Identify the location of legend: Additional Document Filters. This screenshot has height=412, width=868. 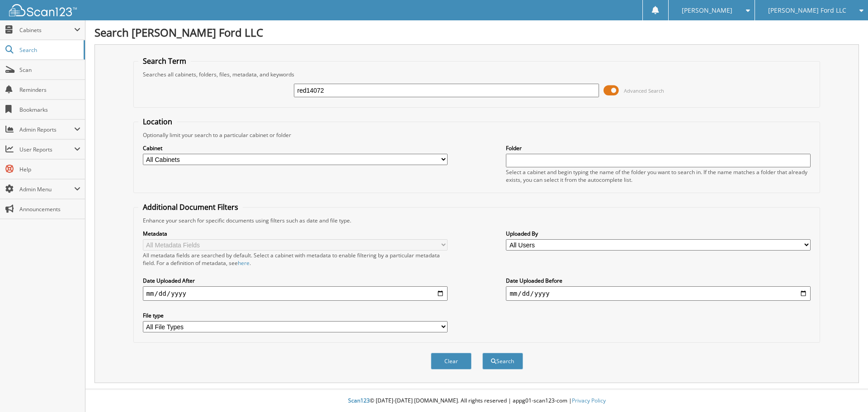
(190, 207).